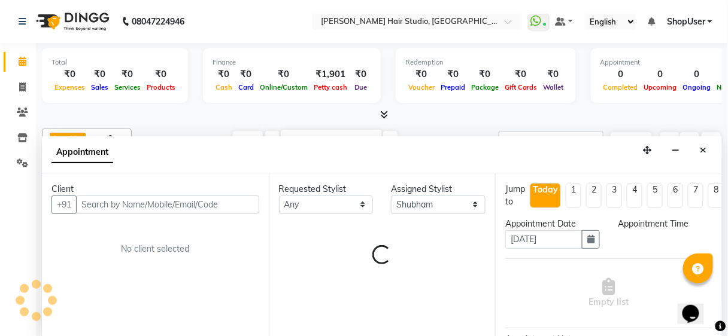 This screenshot has height=336, width=728. Describe the element at coordinates (161, 87) in the screenshot. I see `span: Products` at that location.